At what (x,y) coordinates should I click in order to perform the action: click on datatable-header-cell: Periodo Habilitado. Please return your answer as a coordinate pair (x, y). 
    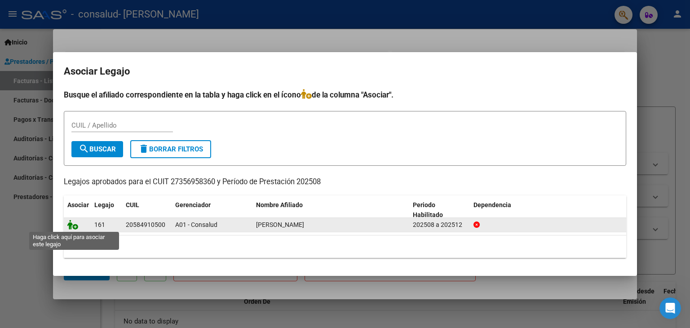
    Looking at the image, I should click on (439, 210).